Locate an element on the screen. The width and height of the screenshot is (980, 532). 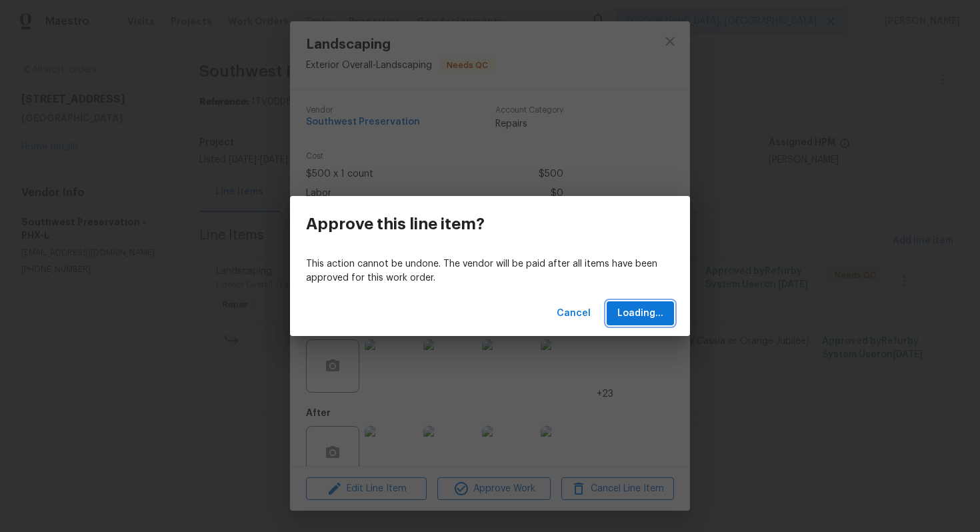
button: Cancel is located at coordinates (573, 313).